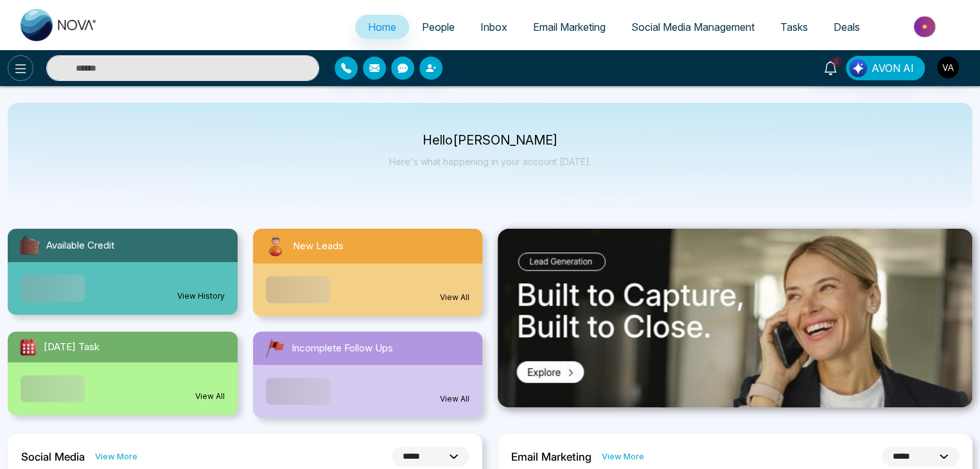 Image resolution: width=980 pixels, height=469 pixels. I want to click on span: Tasks, so click(794, 27).